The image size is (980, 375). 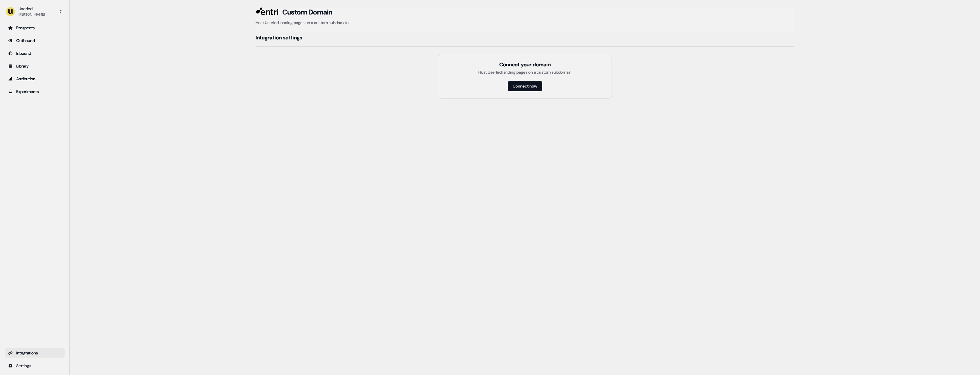 I want to click on button: Connect now, so click(x=525, y=86).